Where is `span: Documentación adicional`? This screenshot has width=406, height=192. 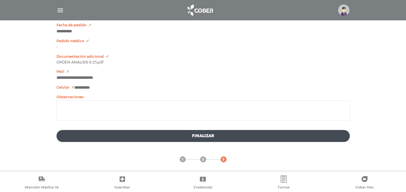
span: Documentación adicional is located at coordinates (80, 57).